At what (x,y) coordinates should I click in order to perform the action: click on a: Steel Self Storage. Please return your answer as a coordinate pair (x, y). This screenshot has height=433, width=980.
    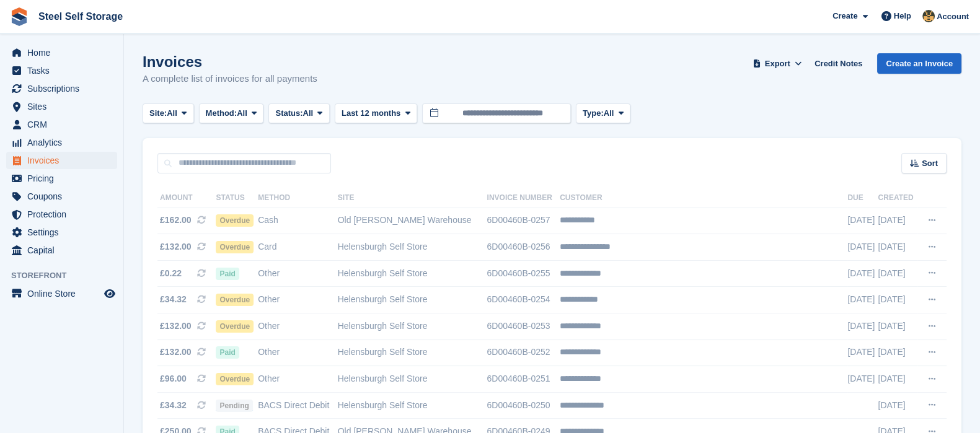
    Looking at the image, I should click on (81, 16).